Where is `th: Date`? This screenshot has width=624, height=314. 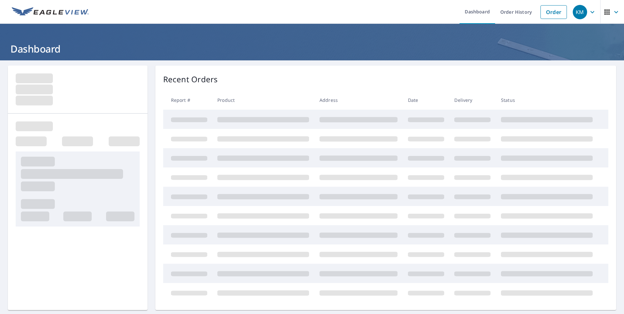
th: Date is located at coordinates (426, 100).